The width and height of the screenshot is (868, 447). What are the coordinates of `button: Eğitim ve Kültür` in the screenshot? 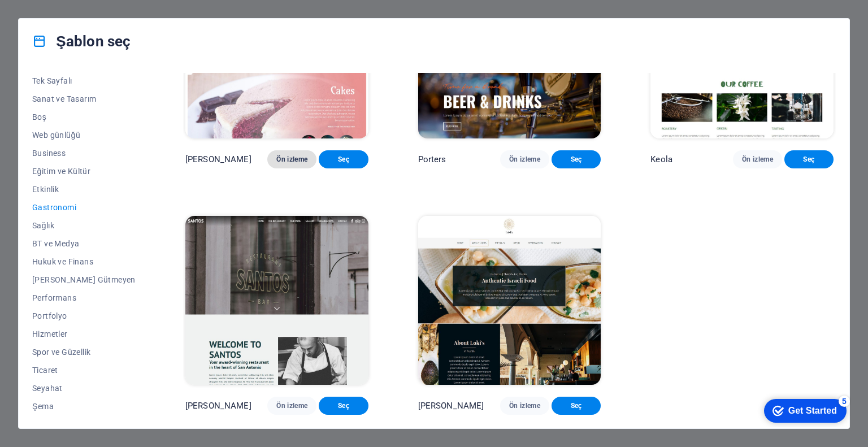 It's located at (84, 171).